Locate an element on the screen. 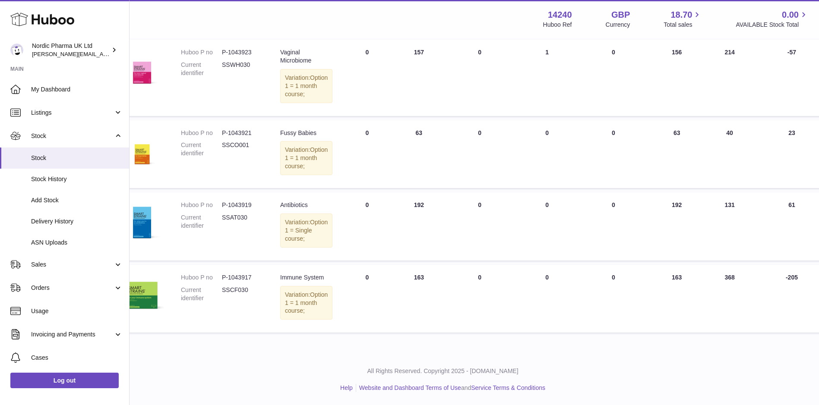 The height and width of the screenshot is (405, 819). span: Listings is located at coordinates (72, 113).